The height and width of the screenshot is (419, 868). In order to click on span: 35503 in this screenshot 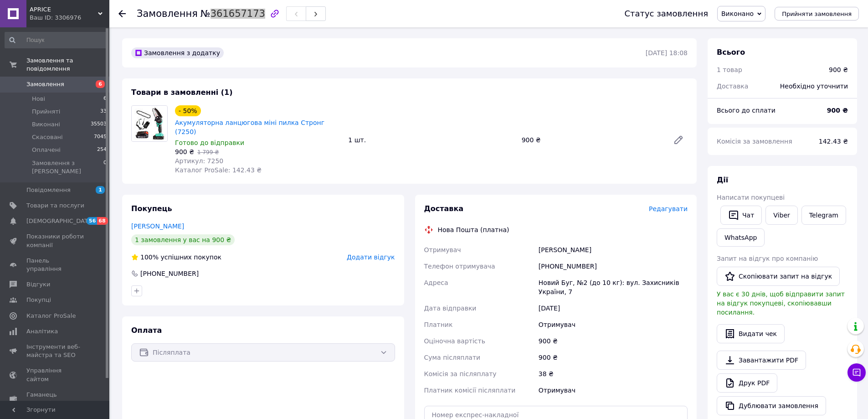, I will do `click(98, 125)`.